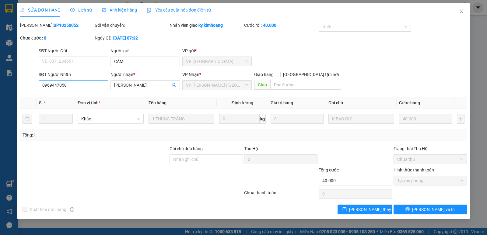 Image resolution: width=487 pixels, height=235 pixels. I want to click on p: NHẬN:, so click(46, 32).